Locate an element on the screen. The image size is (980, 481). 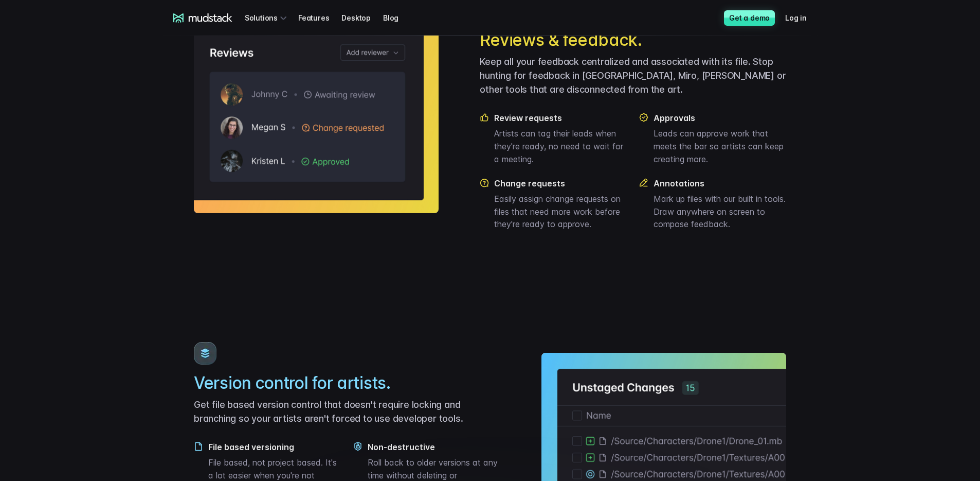
span: Art team size is located at coordinates (196, 89).